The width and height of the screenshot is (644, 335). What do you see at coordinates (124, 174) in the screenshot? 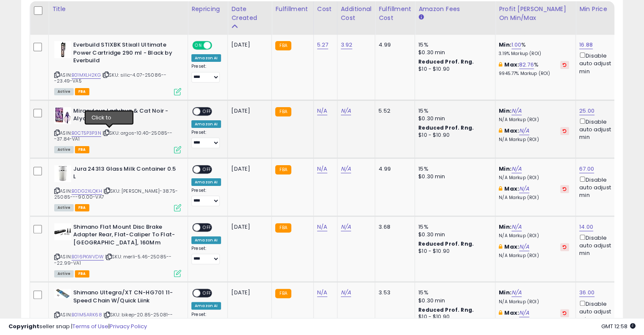
I see `b: Jura 24313 Glass Milk Container 0.5 L` at bounding box center [124, 174].